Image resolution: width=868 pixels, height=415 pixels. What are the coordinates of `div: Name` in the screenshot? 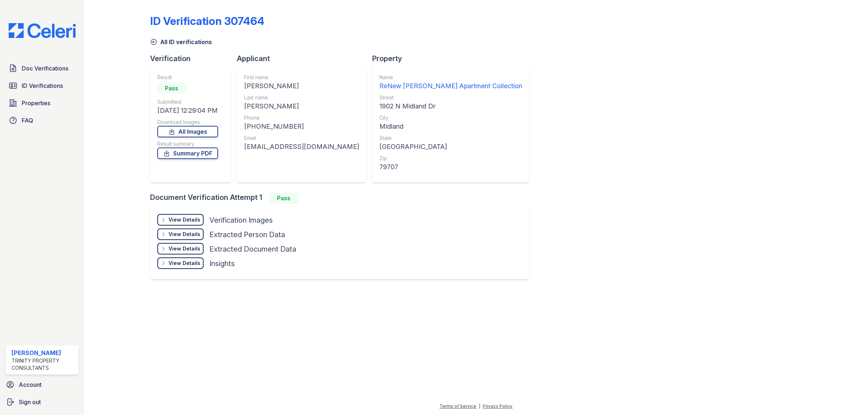 It's located at (450, 77).